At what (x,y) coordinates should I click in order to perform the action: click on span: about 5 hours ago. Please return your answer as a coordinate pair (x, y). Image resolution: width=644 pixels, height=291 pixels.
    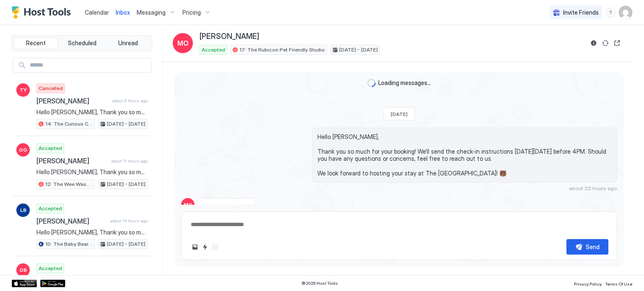
    Looking at the image, I should click on (130, 100).